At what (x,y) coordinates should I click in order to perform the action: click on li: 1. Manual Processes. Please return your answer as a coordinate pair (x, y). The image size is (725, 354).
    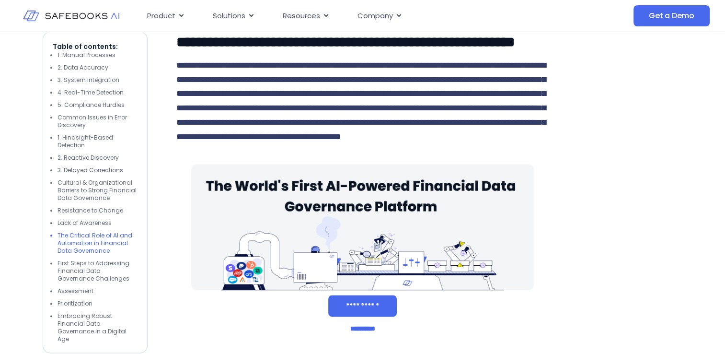
    Looking at the image, I should click on (98, 56).